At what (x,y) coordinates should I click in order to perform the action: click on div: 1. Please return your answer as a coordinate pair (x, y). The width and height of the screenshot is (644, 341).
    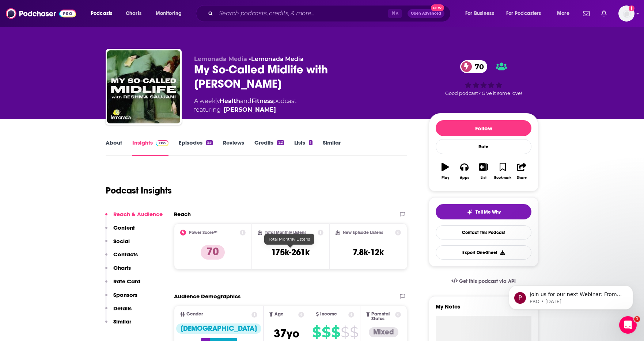
    Looking at the image, I should click on (311, 143).